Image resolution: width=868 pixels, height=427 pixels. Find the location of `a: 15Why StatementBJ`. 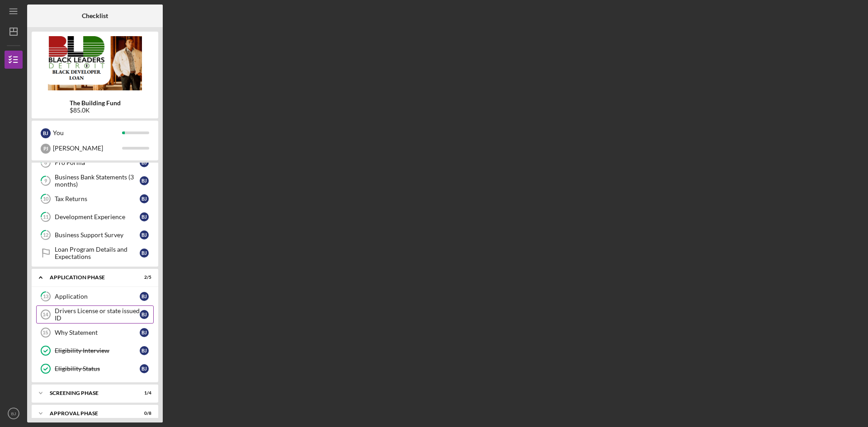

a: 15Why StatementBJ is located at coordinates (95, 332).